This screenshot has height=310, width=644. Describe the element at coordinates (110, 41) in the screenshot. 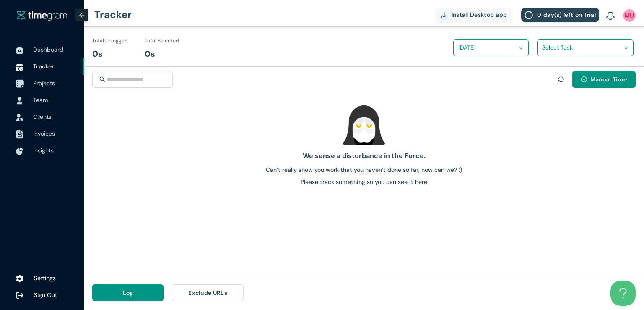

I see `h1: Total Unlogged` at that location.